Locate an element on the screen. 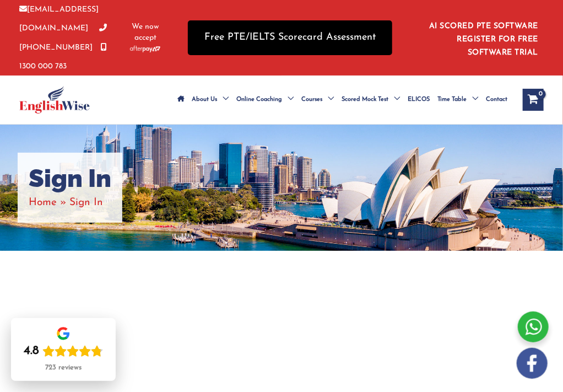 The image size is (563, 392). div: Rating: 4.8 out of 5 is located at coordinates (64, 351).